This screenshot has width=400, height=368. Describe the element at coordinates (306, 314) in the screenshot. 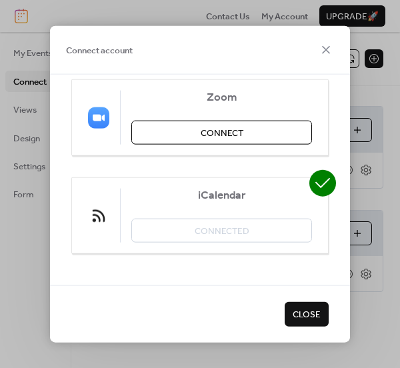

I see `span: Close` at that location.